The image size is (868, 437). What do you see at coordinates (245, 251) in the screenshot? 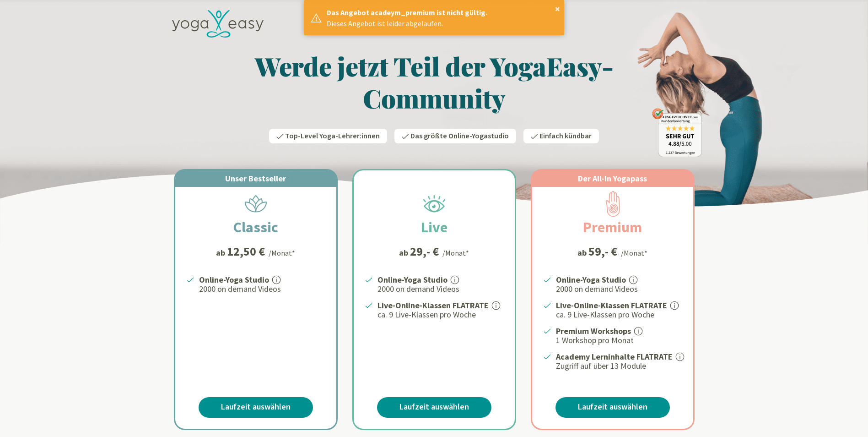
I see `div: 12,50 €` at bounding box center [245, 251].